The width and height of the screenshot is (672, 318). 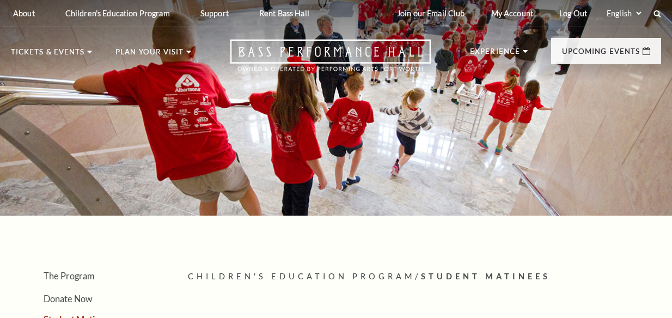 What do you see at coordinates (624, 13) in the screenshot?
I see `select: Select:` at bounding box center [624, 13].